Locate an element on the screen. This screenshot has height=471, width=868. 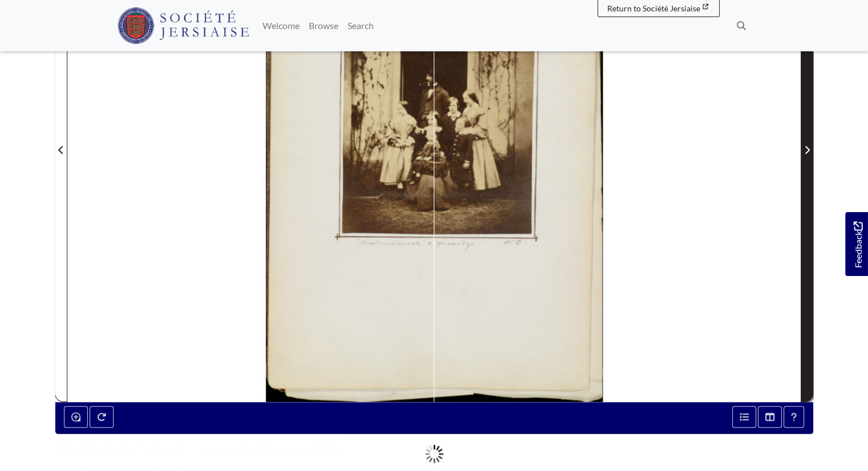
span: Feedback is located at coordinates (858, 244).